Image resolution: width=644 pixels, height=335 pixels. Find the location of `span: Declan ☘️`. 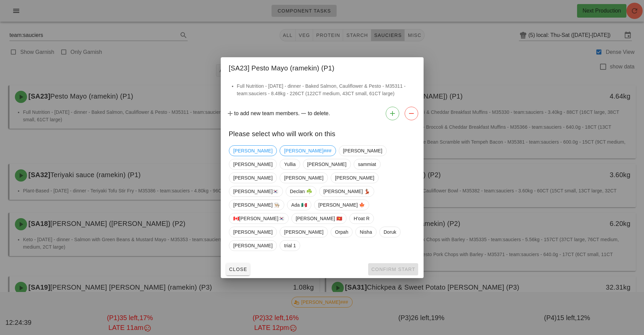

span: Declan ☘️ is located at coordinates (300, 191).